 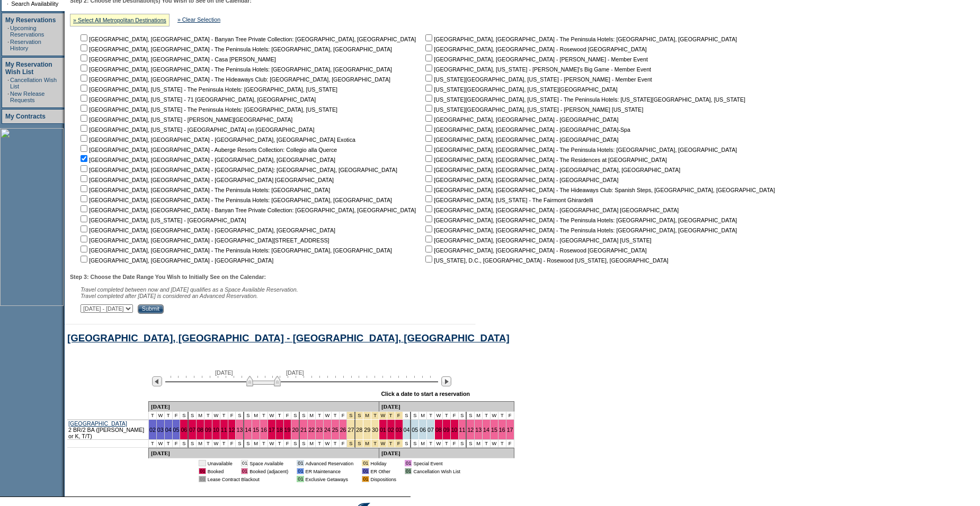 I want to click on b: Step 3: Choose the Date Range You Wish to Initially See on the Calendar:, so click(x=168, y=277).